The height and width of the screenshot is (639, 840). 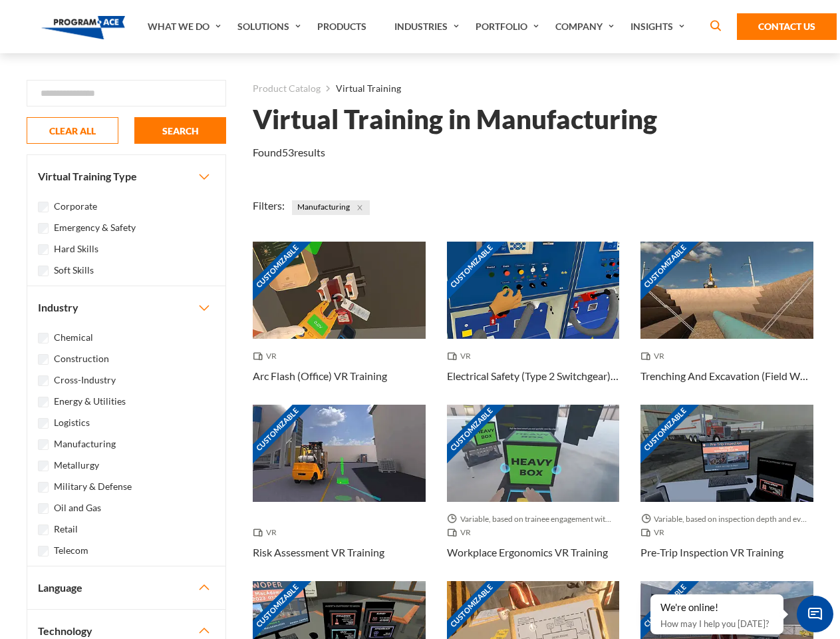 What do you see at coordinates (93, 487) in the screenshot?
I see `label: Military & Defense` at bounding box center [93, 487].